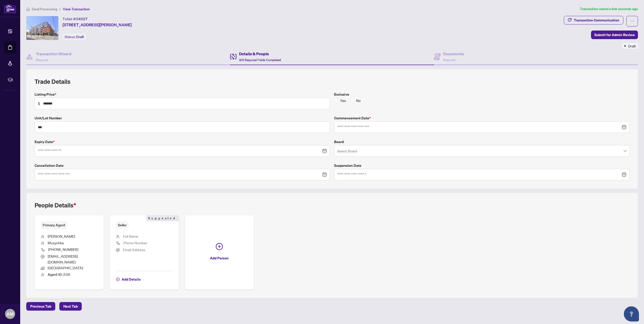 This screenshot has width=644, height=324. Describe the element at coordinates (260, 54) in the screenshot. I see `h4: Details & People` at that location.